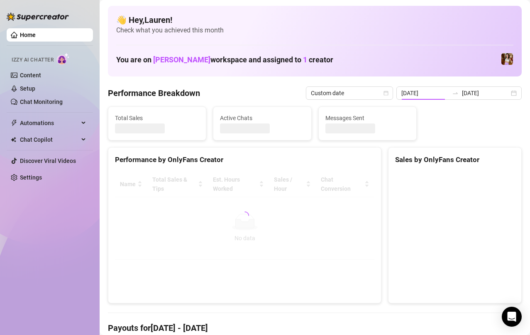 Image resolution: width=530 pixels, height=335 pixels. What do you see at coordinates (386, 93) in the screenshot?
I see `span: calendar` at bounding box center [386, 93].